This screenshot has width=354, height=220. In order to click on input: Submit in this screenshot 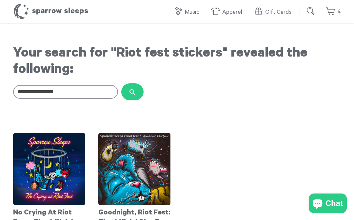, I will do `click(311, 11)`.